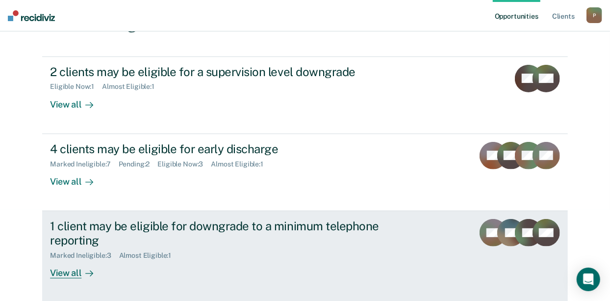 This screenshot has height=301, width=610. What do you see at coordinates (138, 164) in the screenshot?
I see `div: Pending : 2` at bounding box center [138, 164].